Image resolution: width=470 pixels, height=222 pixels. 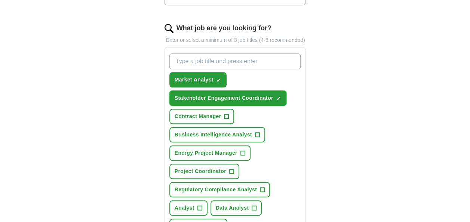 What do you see at coordinates (232, 208) in the screenshot?
I see `span: Data Analyst` at bounding box center [232, 208].